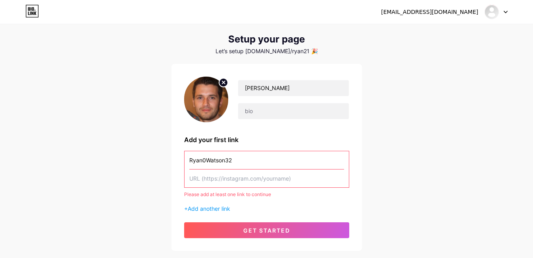 Image resolution: width=533 pixels, height=258 pixels. What do you see at coordinates (293, 111) in the screenshot?
I see `input: bio` at bounding box center [293, 111].